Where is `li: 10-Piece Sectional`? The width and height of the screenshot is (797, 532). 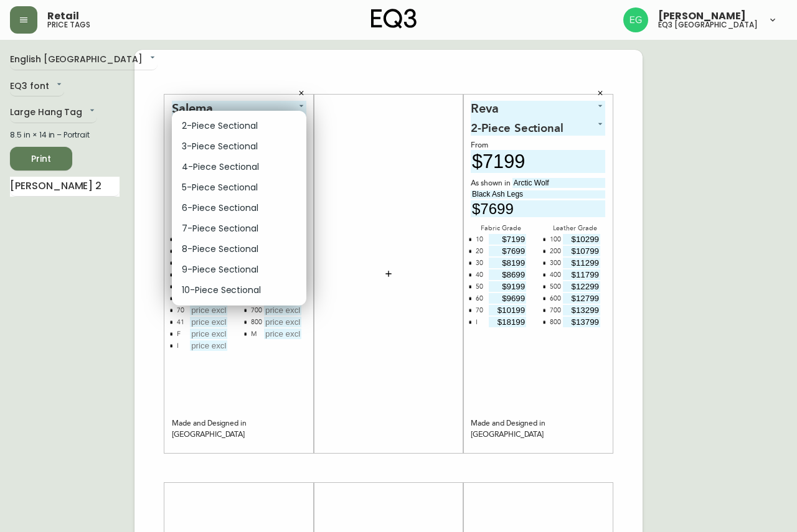
li: 10-Piece Sectional is located at coordinates (239, 290).